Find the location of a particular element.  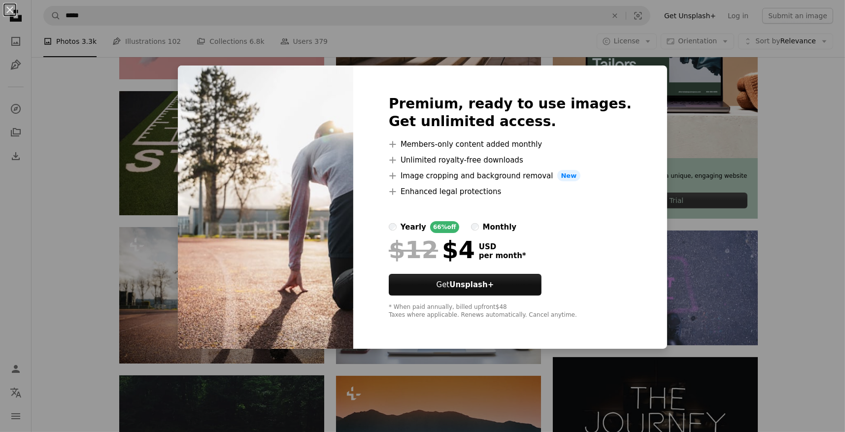

div: 66% off is located at coordinates (445, 227).